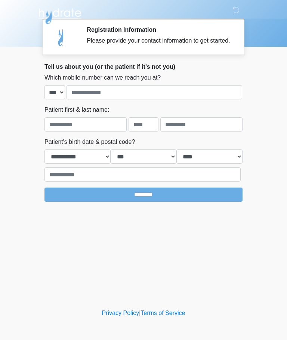 The height and width of the screenshot is (340, 287). Describe the element at coordinates (102, 78) in the screenshot. I see `label: Which mobile number can we reach you at?` at that location.